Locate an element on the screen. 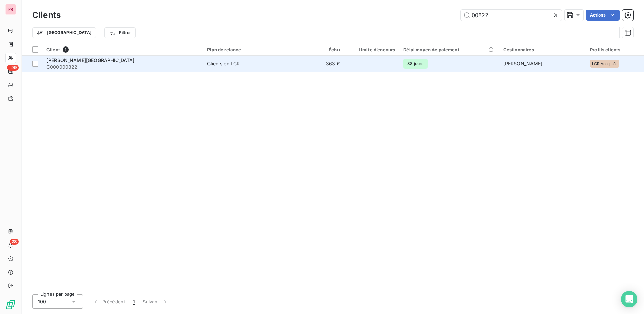 The width and height of the screenshot is (644, 314). div: Gestionnaires is located at coordinates (542, 49).